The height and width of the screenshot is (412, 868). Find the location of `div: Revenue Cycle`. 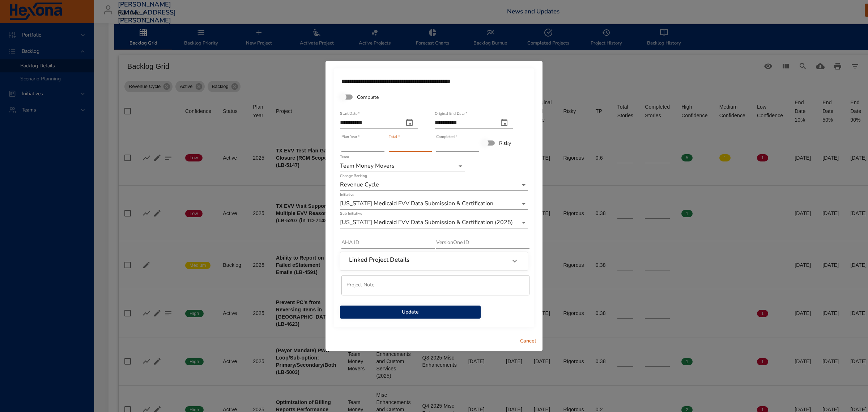

div: Revenue Cycle is located at coordinates (434, 185).